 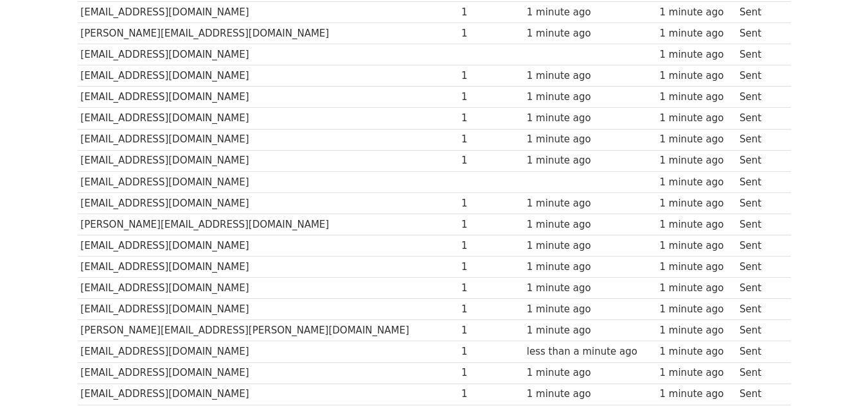 What do you see at coordinates (836, 375) in the screenshot?
I see `div: Chat Widget` at bounding box center [836, 375].